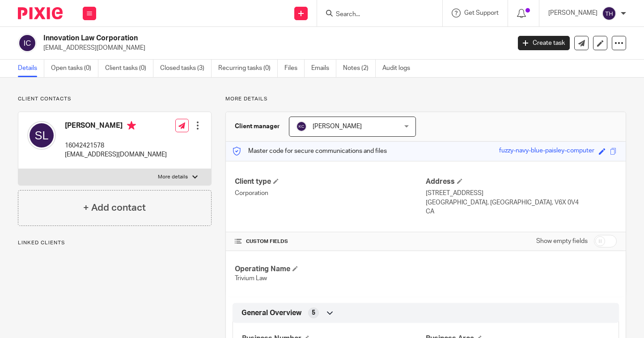 The height and width of the screenshot is (338, 644). Describe the element at coordinates (330, 193) in the screenshot. I see `p: Corporation` at that location.